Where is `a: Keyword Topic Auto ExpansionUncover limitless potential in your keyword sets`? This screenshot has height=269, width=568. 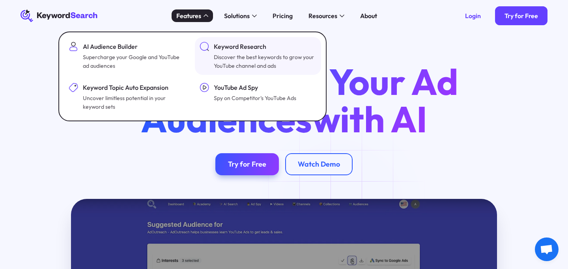 a: Keyword Topic Auto ExpansionUncover limitless potential in your keyword sets is located at coordinates (127, 97).